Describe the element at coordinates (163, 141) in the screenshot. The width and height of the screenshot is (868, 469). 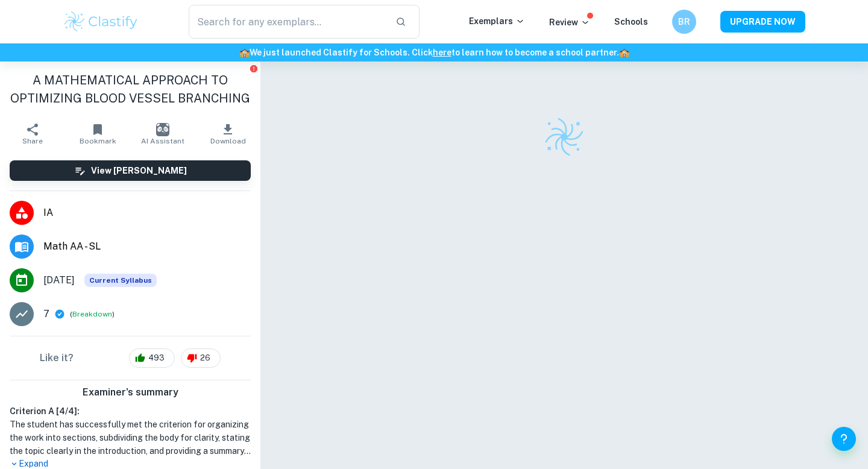
I see `span: AI Assistant` at that location.